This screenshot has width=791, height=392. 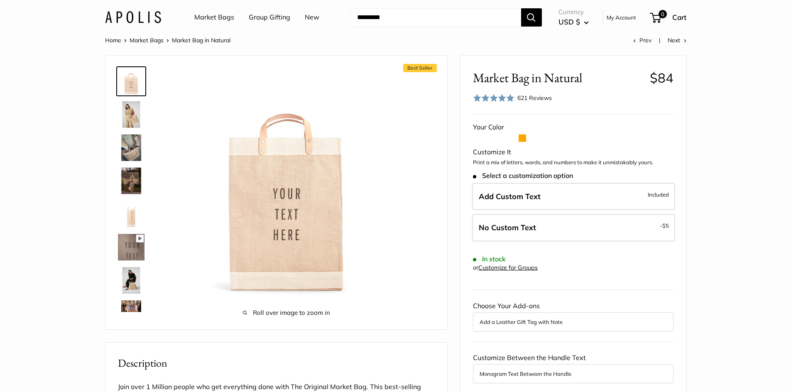 I want to click on button: Monogram Text Between the Handle, so click(x=573, y=374).